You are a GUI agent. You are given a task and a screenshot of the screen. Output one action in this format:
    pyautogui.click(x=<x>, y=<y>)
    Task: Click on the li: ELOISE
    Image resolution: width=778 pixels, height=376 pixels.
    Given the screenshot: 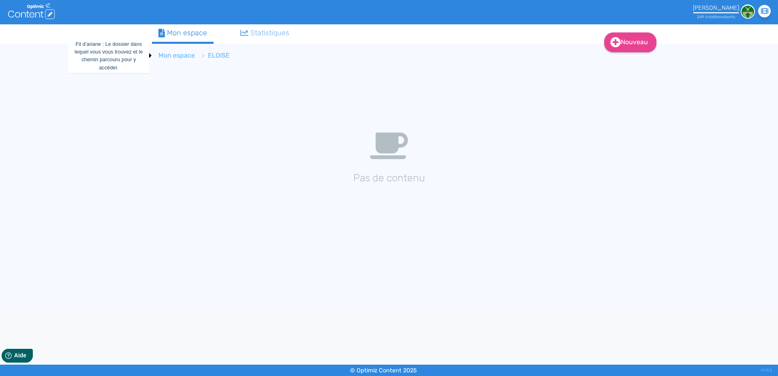 What is the action you would take?
    pyautogui.click(x=212, y=56)
    